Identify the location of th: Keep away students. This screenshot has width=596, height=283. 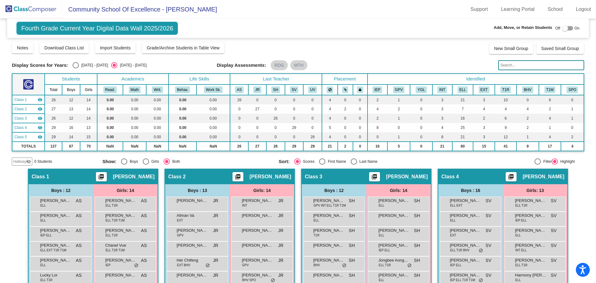
(330, 90).